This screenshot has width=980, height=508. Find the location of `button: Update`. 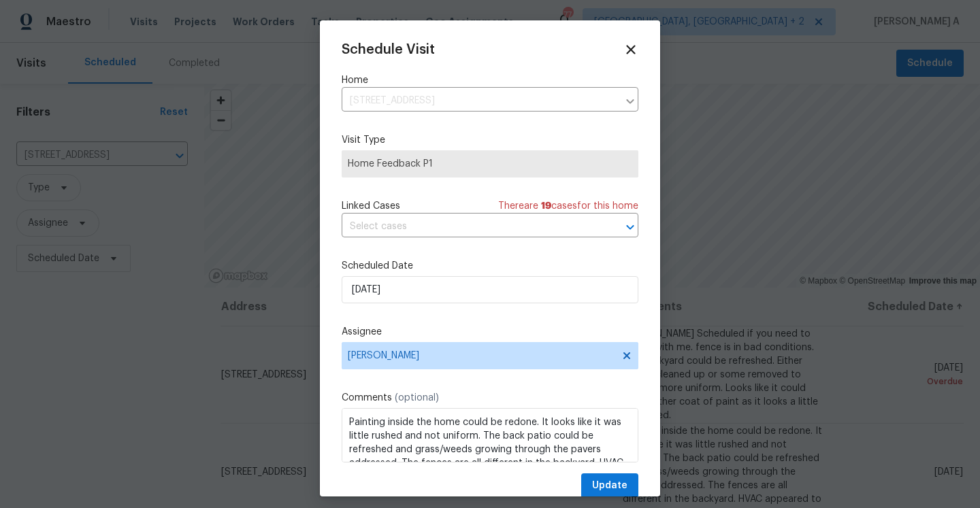

button: Update is located at coordinates (610, 486).